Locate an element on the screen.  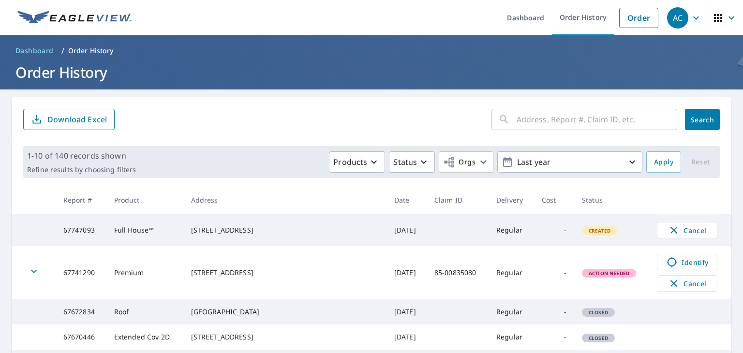
p: Order History is located at coordinates (91, 51).